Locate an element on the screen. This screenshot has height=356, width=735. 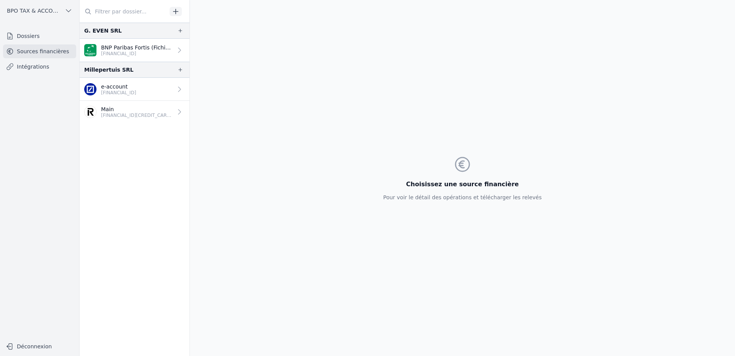
h3: Choisissez une source financière is located at coordinates (463, 184).